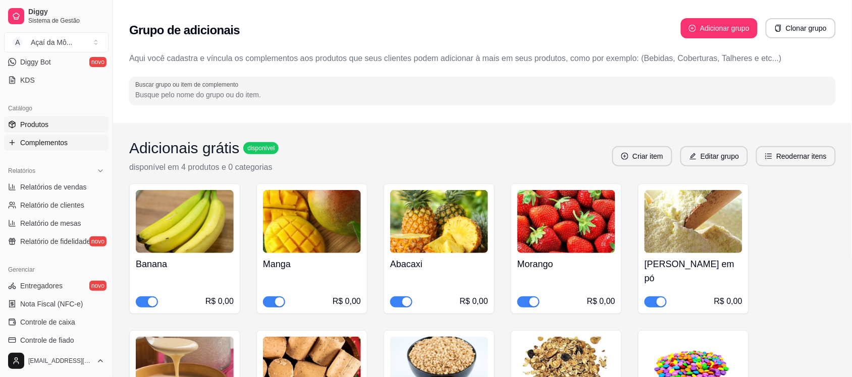  What do you see at coordinates (768, 156) in the screenshot?
I see `span: ordered-list` at bounding box center [768, 156].